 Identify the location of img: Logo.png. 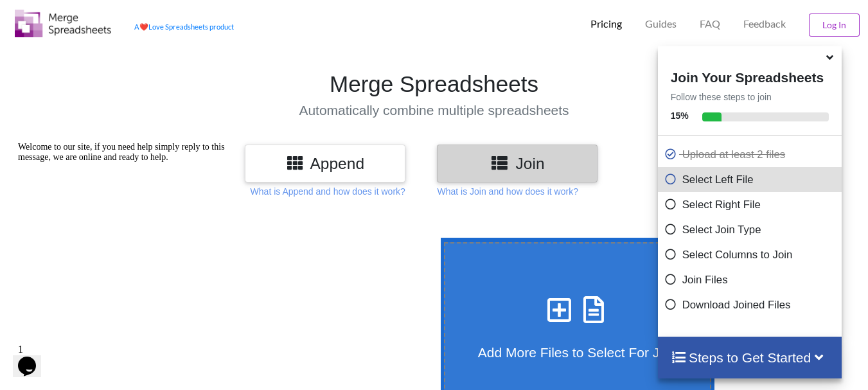
(63, 23).